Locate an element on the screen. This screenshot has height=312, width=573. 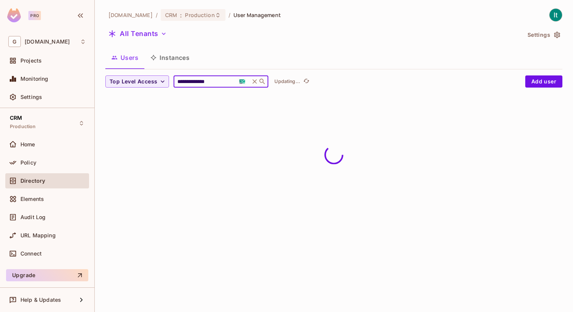
span: Projects is located at coordinates (31, 61).